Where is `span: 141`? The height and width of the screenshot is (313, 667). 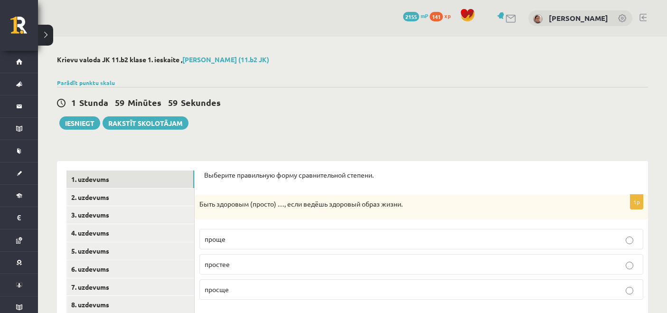 span: 141 is located at coordinates (437, 17).